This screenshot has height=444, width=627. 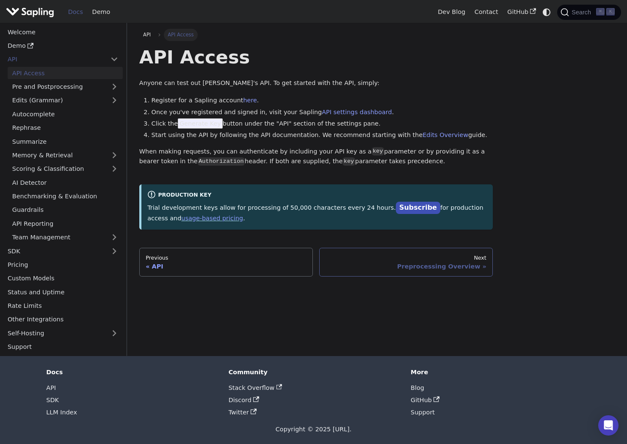 What do you see at coordinates (316, 35) in the screenshot?
I see `nav: Breadcrumbs` at bounding box center [316, 35].